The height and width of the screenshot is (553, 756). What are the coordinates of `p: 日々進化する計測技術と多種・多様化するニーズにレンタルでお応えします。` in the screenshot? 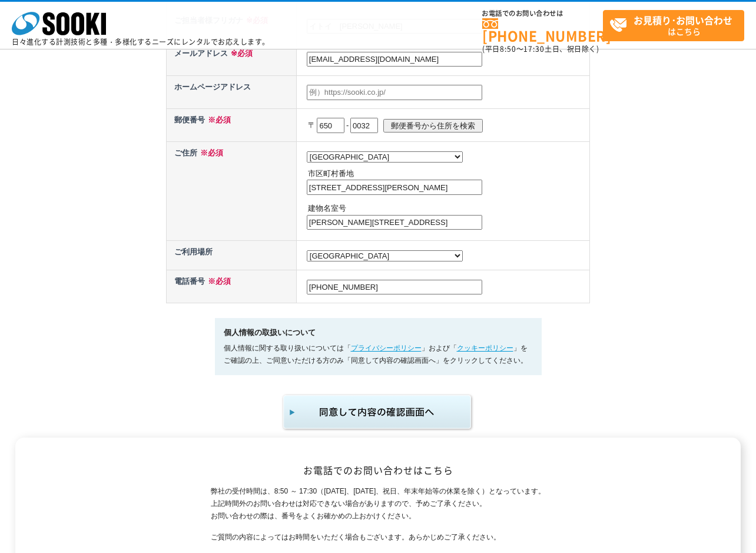 It's located at (141, 42).